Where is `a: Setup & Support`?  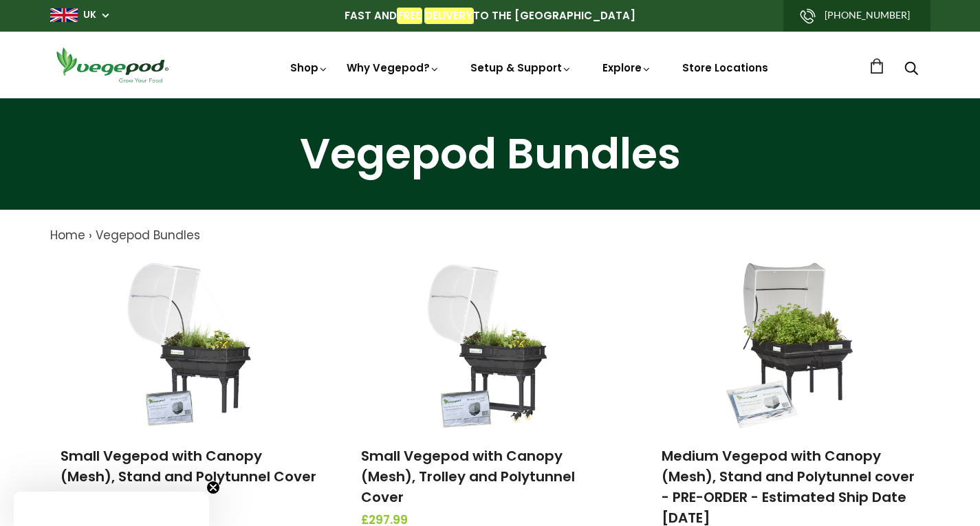
a: Setup & Support is located at coordinates (522, 68).